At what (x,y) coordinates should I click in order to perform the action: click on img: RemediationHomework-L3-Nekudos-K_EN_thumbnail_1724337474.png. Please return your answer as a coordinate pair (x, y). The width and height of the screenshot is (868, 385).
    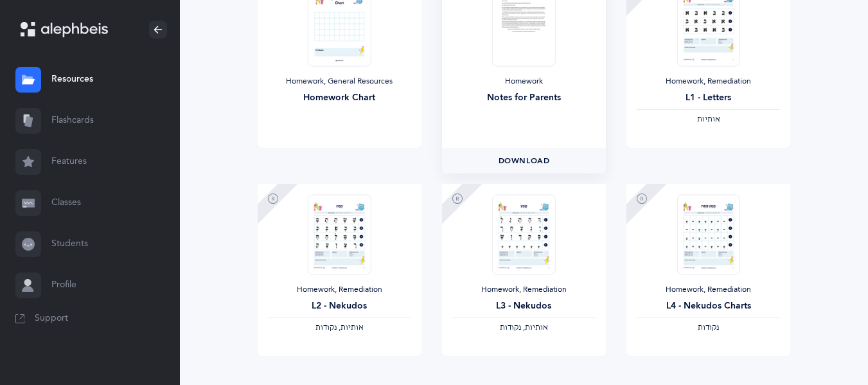
    Looking at the image, I should click on (524, 234).